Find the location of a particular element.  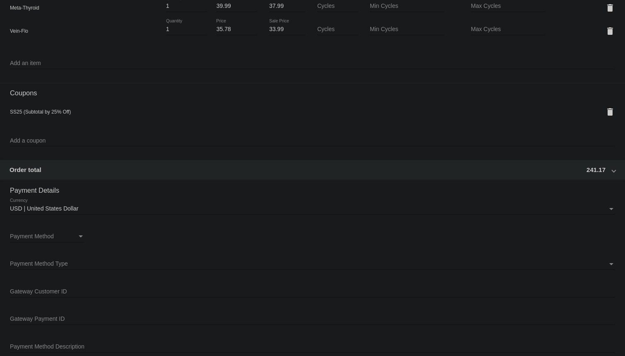

input: Gateway Customer ID is located at coordinates (312, 292).